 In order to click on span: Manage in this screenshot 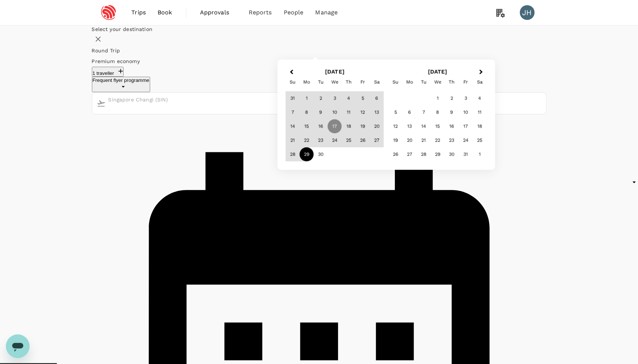, I will do `click(327, 12)`.